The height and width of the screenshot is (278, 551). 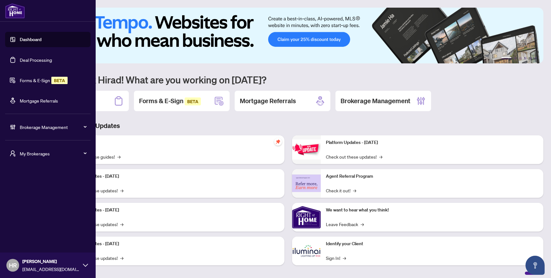 I want to click on button: 6, so click(x=535, y=58).